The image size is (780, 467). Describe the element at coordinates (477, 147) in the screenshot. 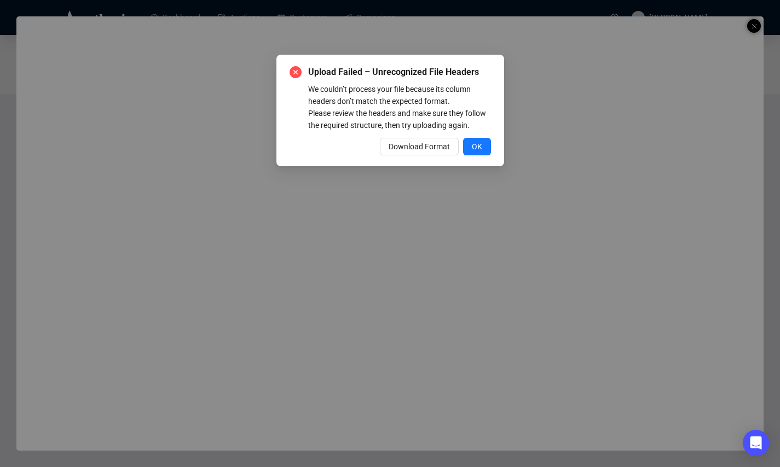

I see `button: OK` at that location.